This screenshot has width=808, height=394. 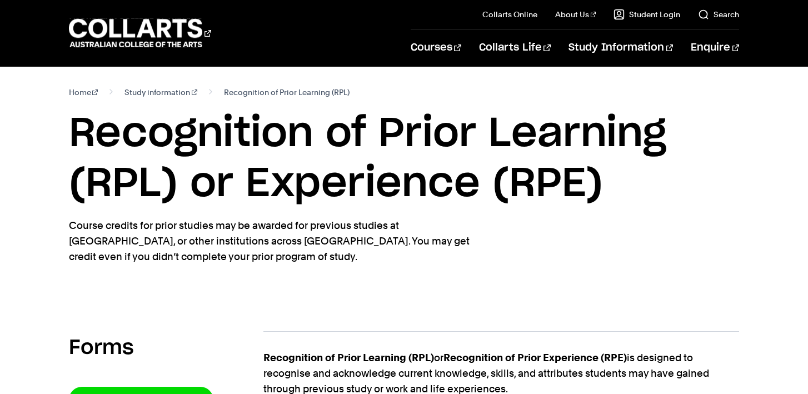 I want to click on a: Study Information, so click(x=621, y=48).